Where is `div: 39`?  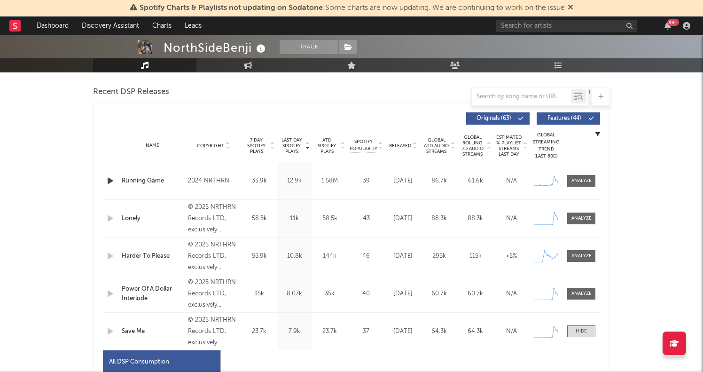 div: 39 is located at coordinates (366, 181).